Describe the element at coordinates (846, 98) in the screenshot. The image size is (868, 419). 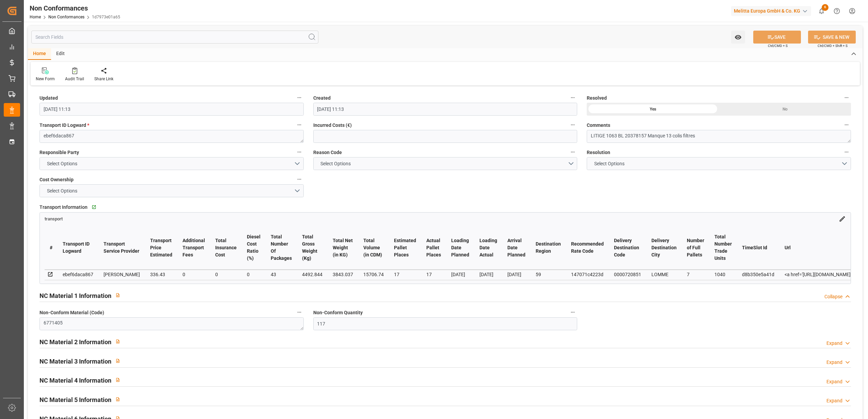
I see `button: Resolved` at that location.